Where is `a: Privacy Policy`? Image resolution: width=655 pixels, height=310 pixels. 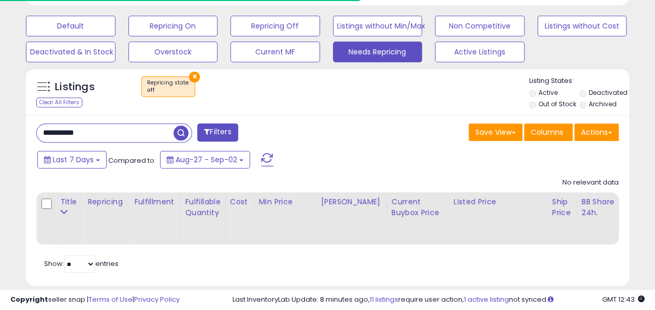
a: Privacy Policy is located at coordinates (157, 299).